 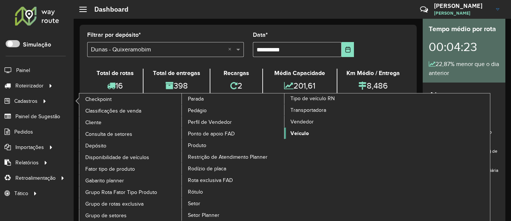 I want to click on div: 201,61, so click(x=300, y=86).